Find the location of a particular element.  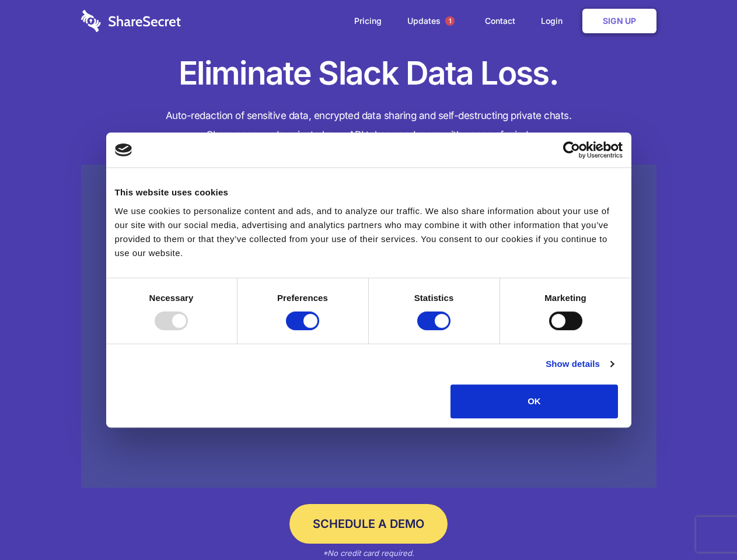

img: logo is located at coordinates (124, 150).